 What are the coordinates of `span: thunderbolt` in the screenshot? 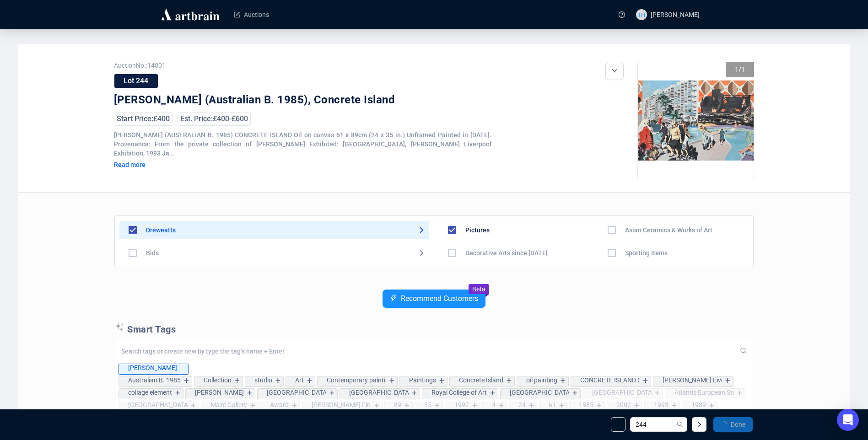 It's located at (393, 298).